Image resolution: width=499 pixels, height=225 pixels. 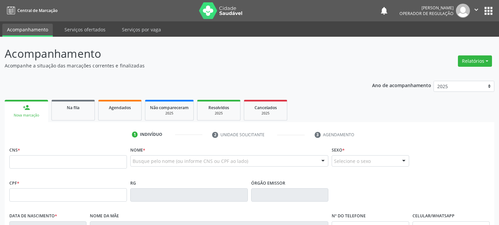 I want to click on label: Nome, so click(x=138, y=150).